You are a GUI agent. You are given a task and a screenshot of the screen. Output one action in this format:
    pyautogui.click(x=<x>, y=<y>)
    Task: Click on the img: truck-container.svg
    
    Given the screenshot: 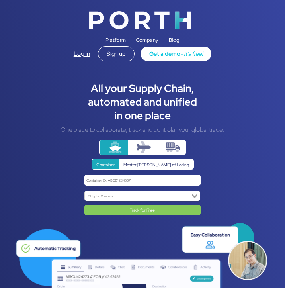 What is the action you would take?
    pyautogui.click(x=173, y=147)
    